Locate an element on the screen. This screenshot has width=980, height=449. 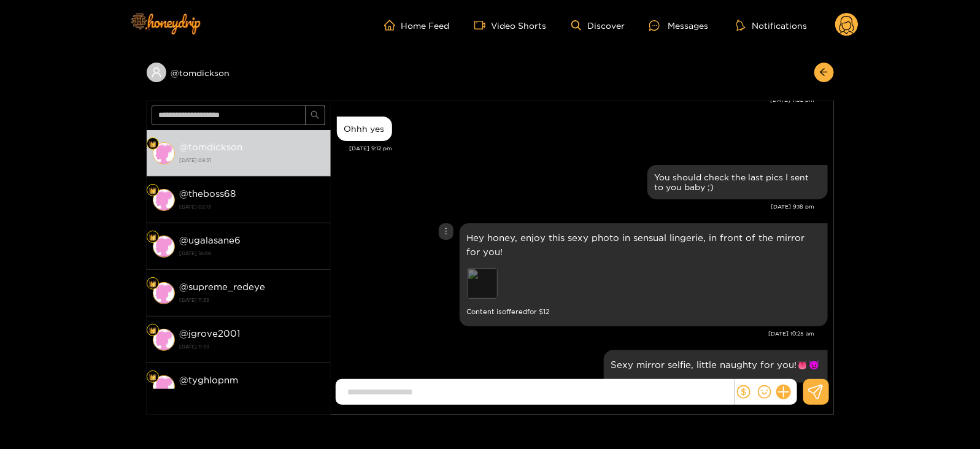
span: video-camera is located at coordinates (482, 25).